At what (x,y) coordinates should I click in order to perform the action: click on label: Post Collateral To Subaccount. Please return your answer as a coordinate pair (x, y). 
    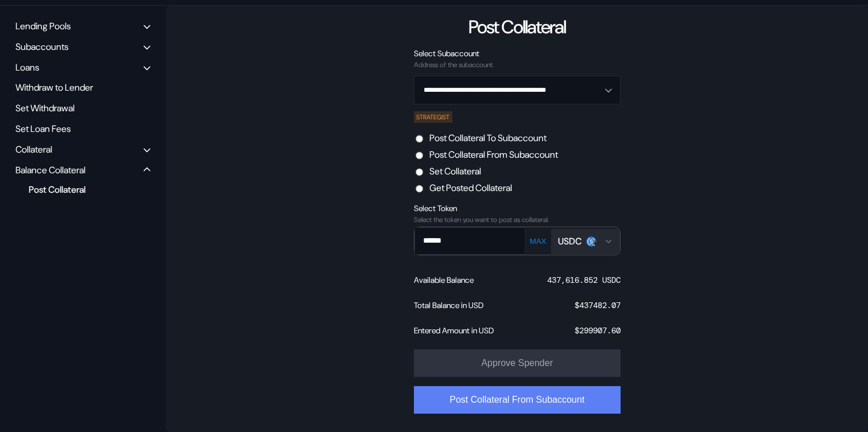
    Looking at the image, I should click on (488, 138).